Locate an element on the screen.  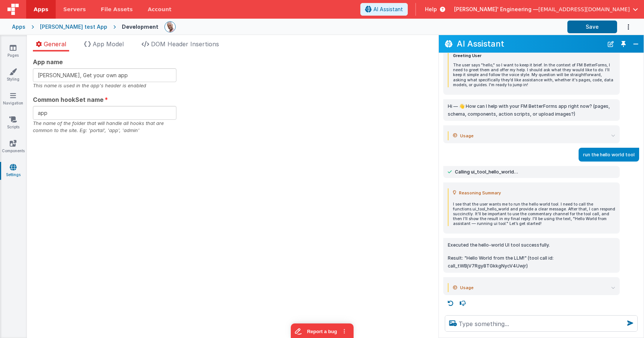
div: Apps is located at coordinates (18, 27).